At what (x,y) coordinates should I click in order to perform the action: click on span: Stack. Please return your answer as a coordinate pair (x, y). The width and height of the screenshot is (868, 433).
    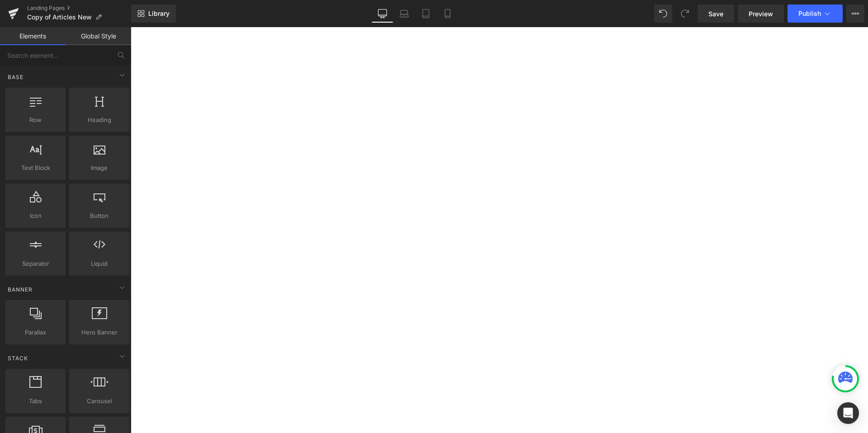
    Looking at the image, I should click on (17, 358).